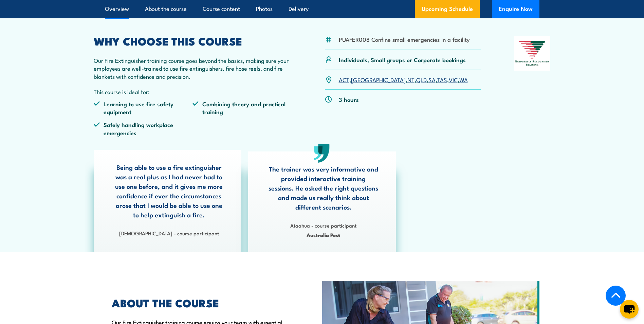  I want to click on a: TAS, so click(443, 80).